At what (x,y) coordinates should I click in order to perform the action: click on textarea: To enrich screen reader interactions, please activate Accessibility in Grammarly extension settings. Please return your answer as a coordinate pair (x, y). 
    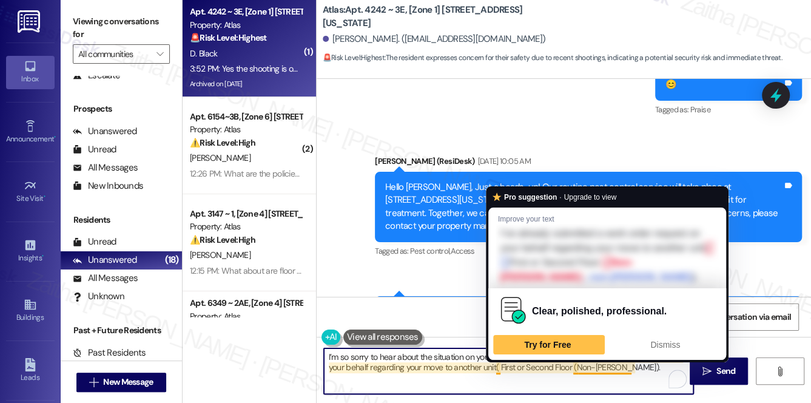
    Looking at the image, I should click on (509, 371).